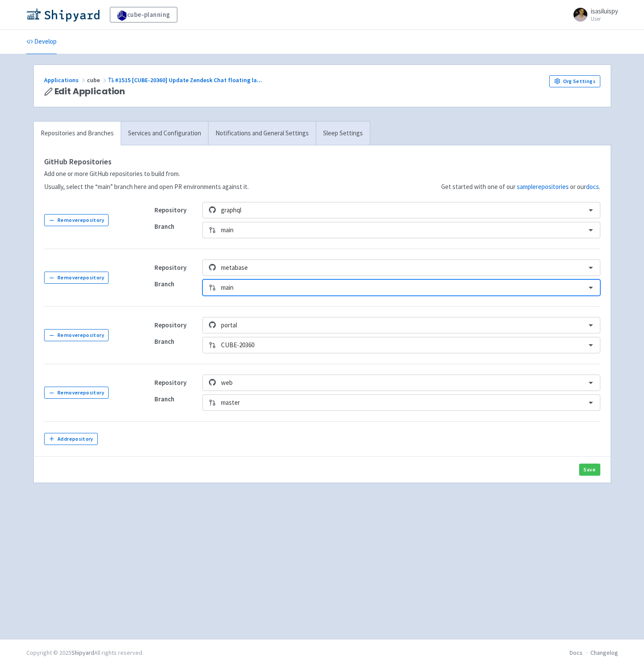  What do you see at coordinates (41, 42) in the screenshot?
I see `a: Develop` at bounding box center [41, 42].